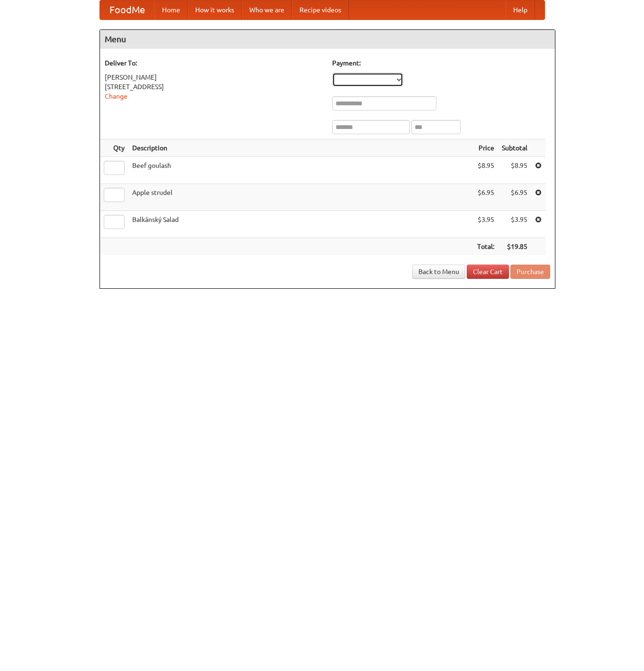 Image resolution: width=644 pixels, height=671 pixels. Describe the element at coordinates (488, 272) in the screenshot. I see `a: Clear Cart` at that location.